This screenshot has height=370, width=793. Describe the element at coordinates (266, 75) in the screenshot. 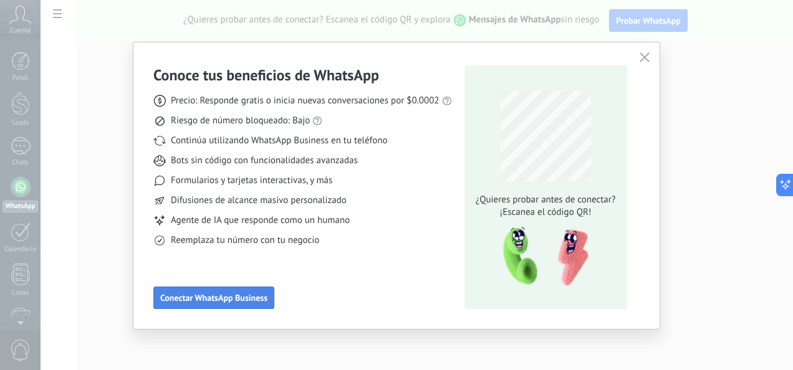

I see `h3: Conoce tus beneficios de WhatsApp` at that location.